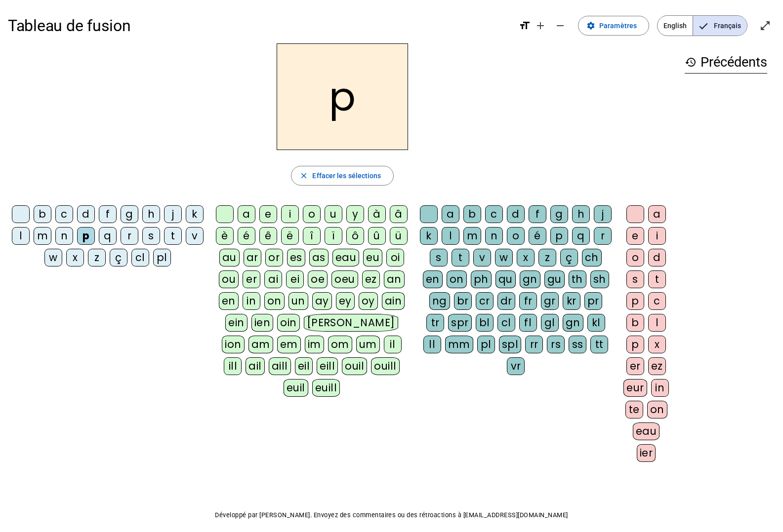  I want to click on div: am, so click(261, 344).